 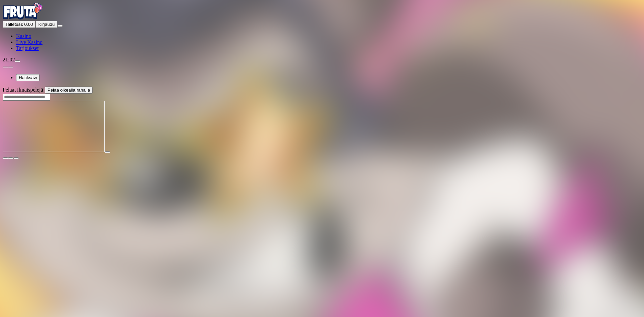 What do you see at coordinates (6, 158) in the screenshot?
I see `button: close icon` at bounding box center [6, 158].